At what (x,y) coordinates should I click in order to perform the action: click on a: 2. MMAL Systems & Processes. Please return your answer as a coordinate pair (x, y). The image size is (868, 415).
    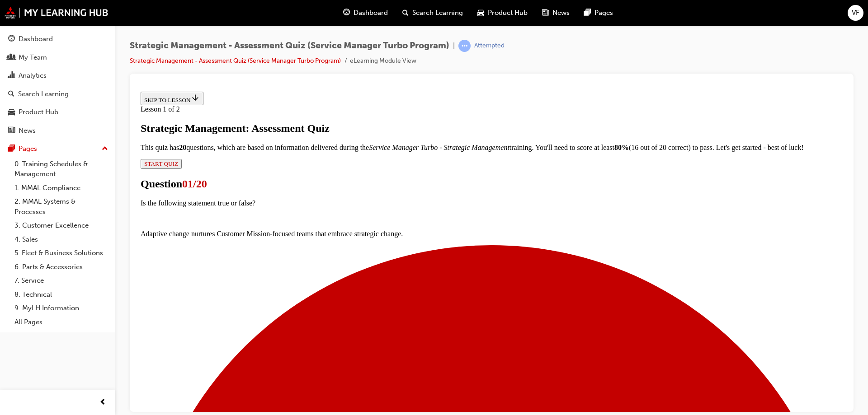
    Looking at the image, I should click on (61, 206).